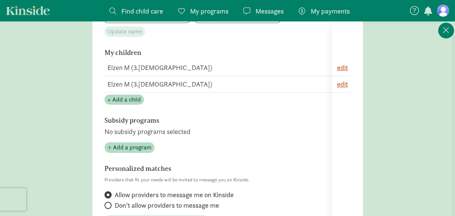 This screenshot has width=455, height=216. Describe the element at coordinates (142, 11) in the screenshot. I see `span: Find child care` at that location.